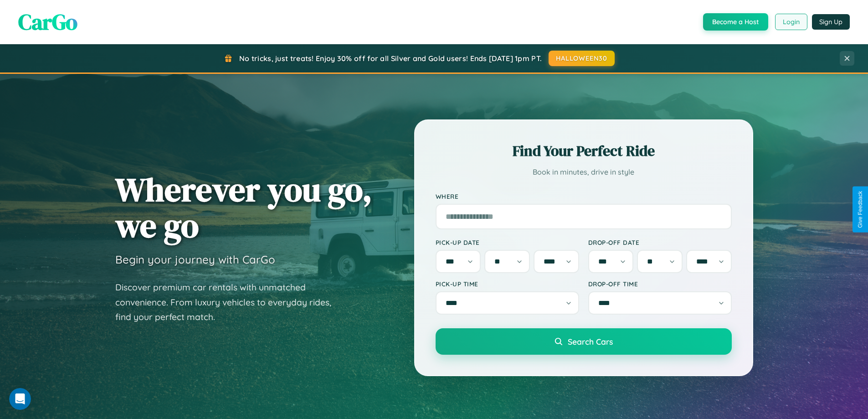  What do you see at coordinates (507, 243) in the screenshot?
I see `label: Pick-up Date` at bounding box center [507, 243].